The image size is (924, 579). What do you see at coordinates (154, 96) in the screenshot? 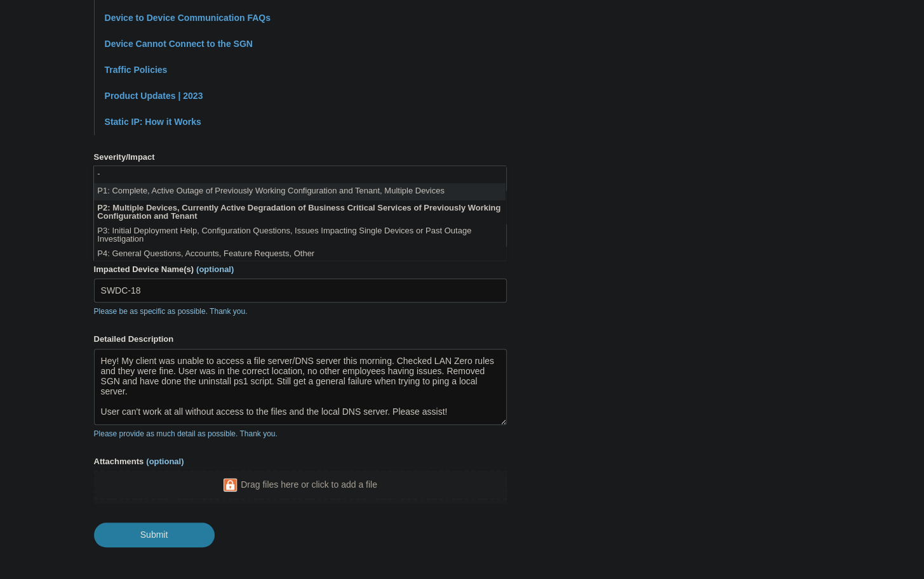
I see `a: Product Updates | 2023` at bounding box center [154, 96].